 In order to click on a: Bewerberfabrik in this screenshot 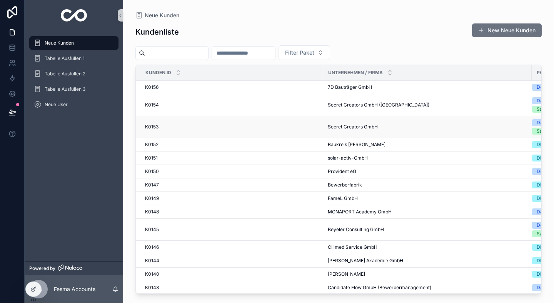, I will do `click(427, 185)`.